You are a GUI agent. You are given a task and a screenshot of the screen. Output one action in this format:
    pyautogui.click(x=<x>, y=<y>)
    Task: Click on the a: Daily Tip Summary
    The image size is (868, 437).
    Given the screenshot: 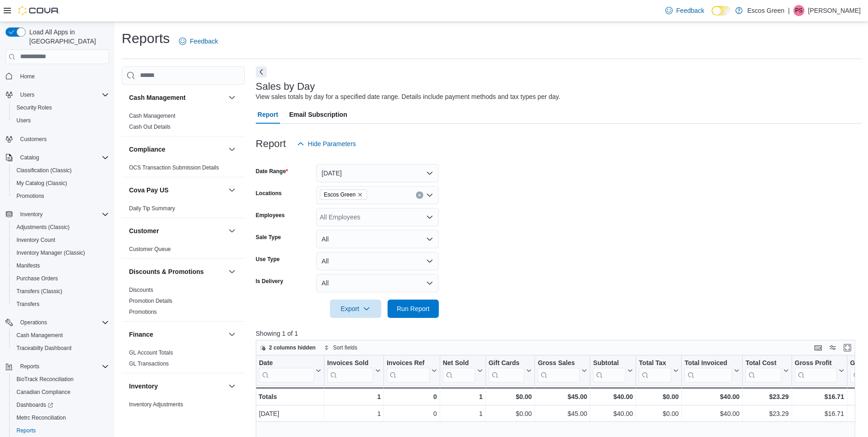 What is the action you would take?
    pyautogui.click(x=152, y=208)
    